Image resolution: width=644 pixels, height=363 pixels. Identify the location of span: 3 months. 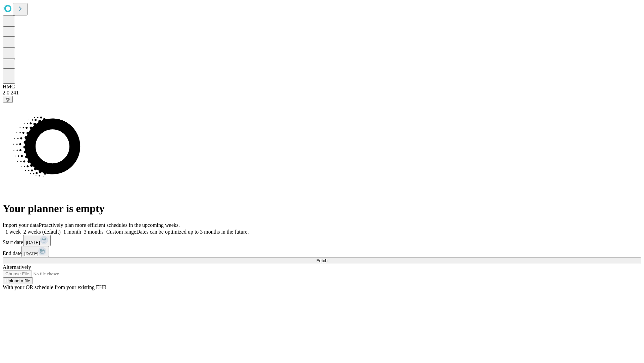
(94, 231).